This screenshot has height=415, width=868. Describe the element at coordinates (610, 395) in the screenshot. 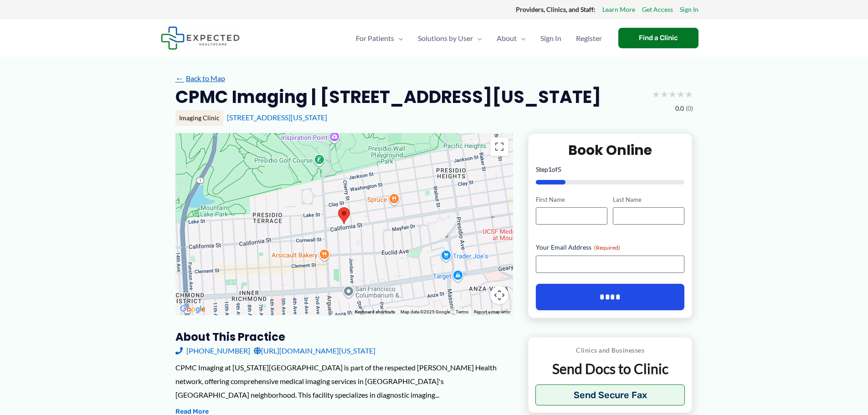

I see `button: Send Secure Fax` at that location.